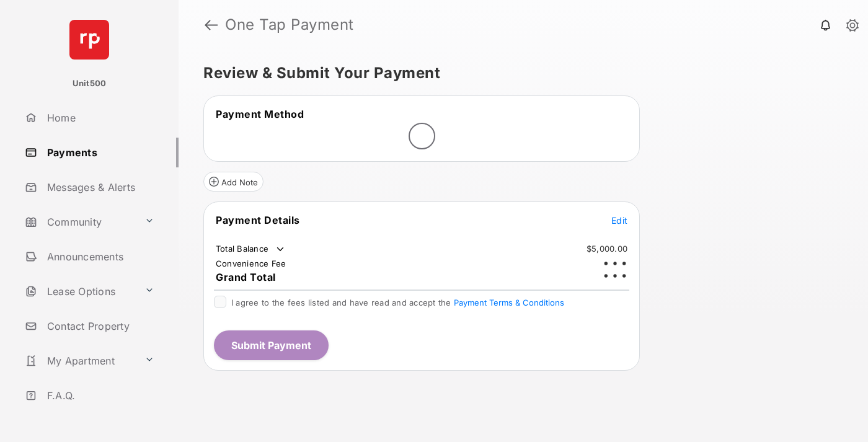 Image resolution: width=868 pixels, height=442 pixels. Describe the element at coordinates (607, 249) in the screenshot. I see `td: $5,000.00` at that location.